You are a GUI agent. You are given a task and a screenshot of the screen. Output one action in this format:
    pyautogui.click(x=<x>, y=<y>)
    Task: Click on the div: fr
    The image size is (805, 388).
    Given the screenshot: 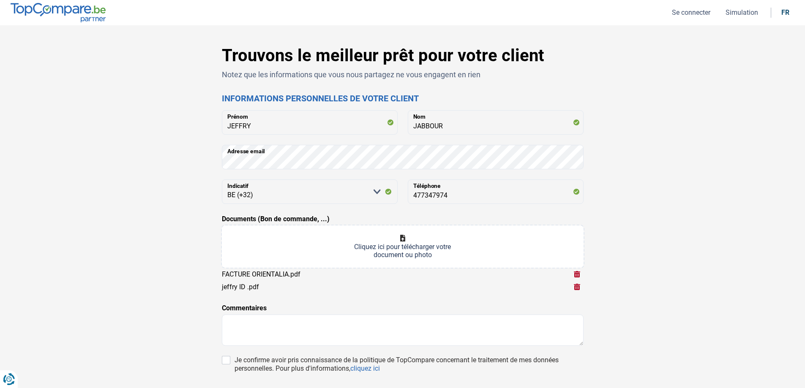 What is the action you would take?
    pyautogui.click(x=785, y=12)
    